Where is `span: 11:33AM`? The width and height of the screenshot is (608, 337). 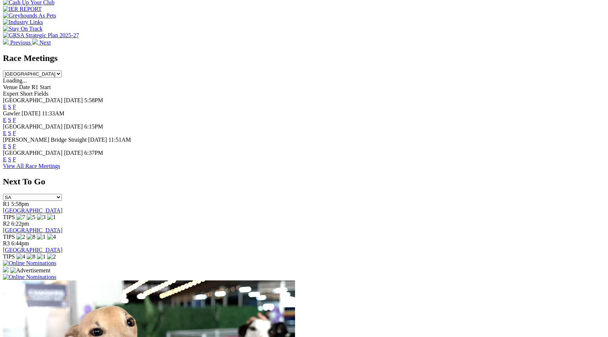 span: 11:33AM is located at coordinates (53, 113).